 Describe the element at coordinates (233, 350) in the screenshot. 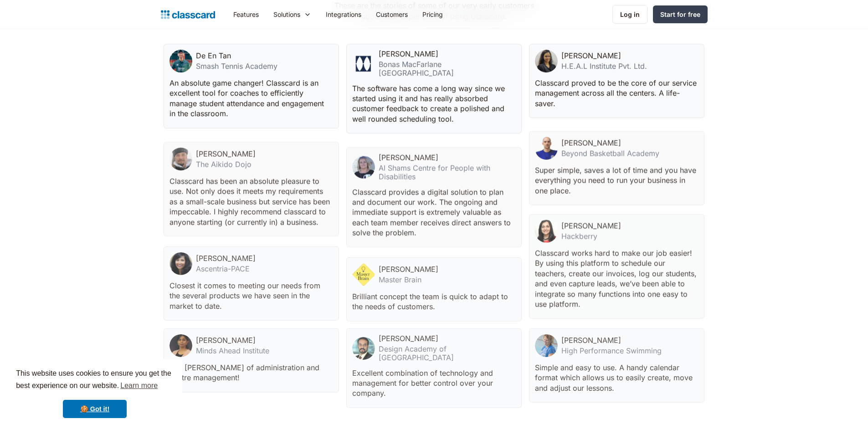

I see `div: Minds Ahead Institute` at that location.